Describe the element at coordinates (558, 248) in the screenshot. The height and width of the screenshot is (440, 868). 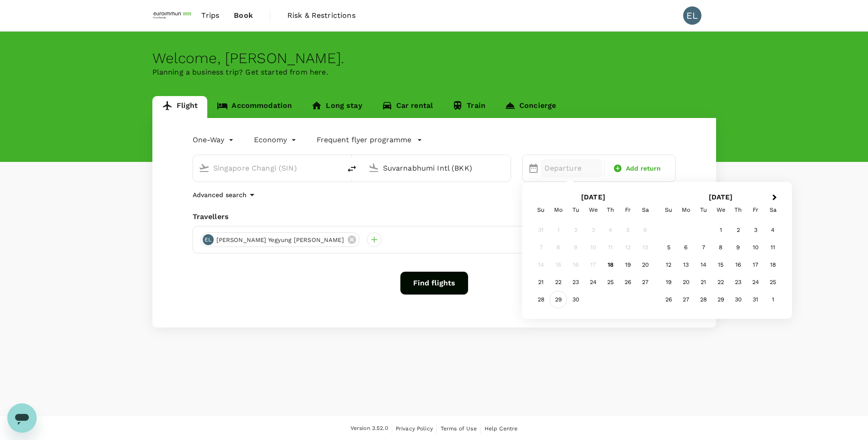
I see `div: Not available Monday, September 8th, 2025` at that location.